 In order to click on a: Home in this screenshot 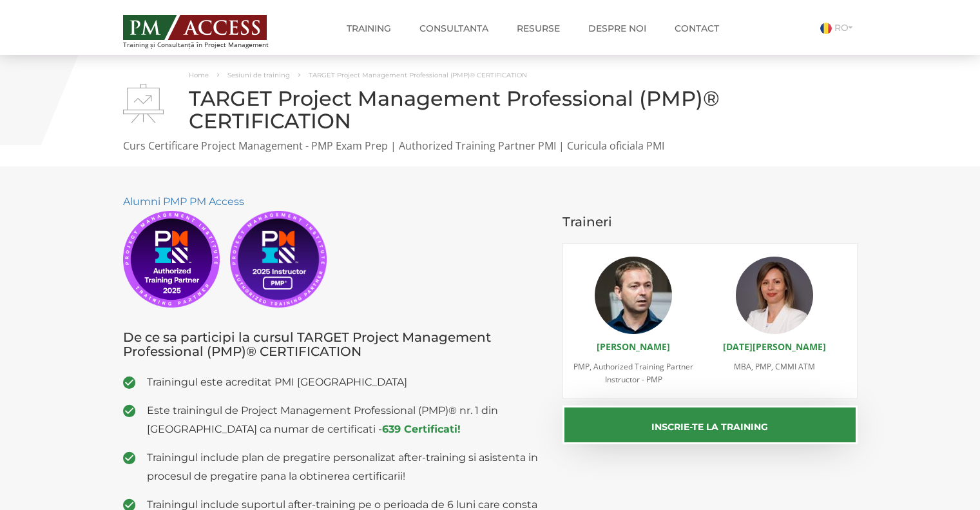, I will do `click(199, 75)`.